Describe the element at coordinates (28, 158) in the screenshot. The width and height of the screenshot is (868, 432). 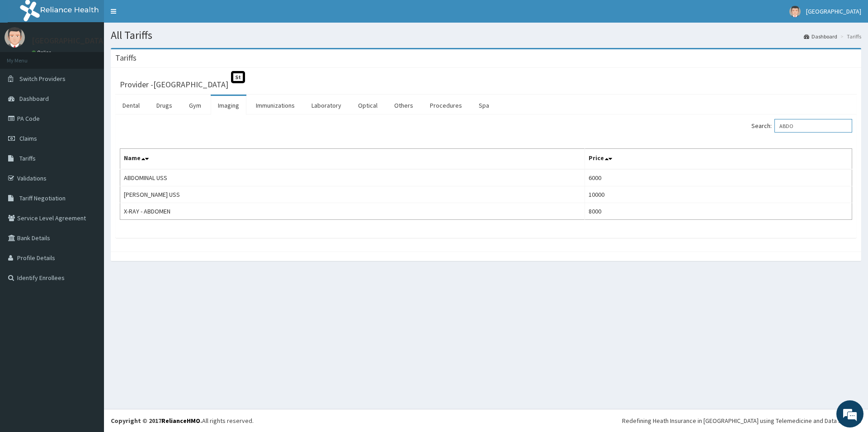
I see `span: Tariffs` at that location.